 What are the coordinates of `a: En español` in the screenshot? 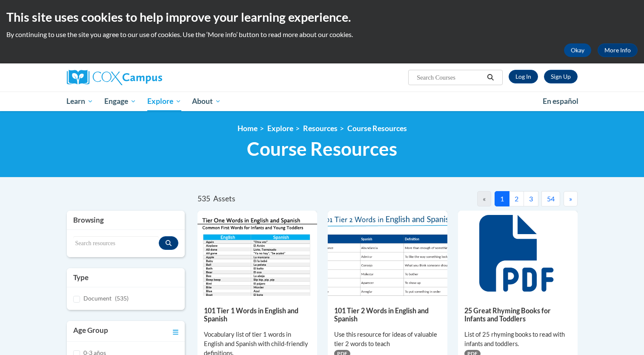 It's located at (561, 101).